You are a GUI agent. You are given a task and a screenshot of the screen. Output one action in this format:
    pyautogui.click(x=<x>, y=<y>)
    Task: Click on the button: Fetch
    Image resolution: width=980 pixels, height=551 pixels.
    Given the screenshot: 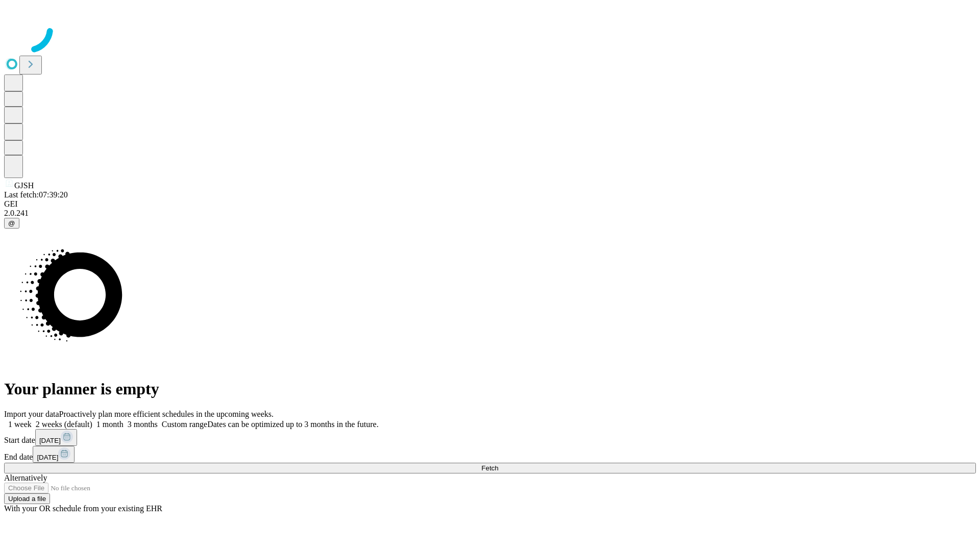 What is the action you would take?
    pyautogui.click(x=490, y=468)
    